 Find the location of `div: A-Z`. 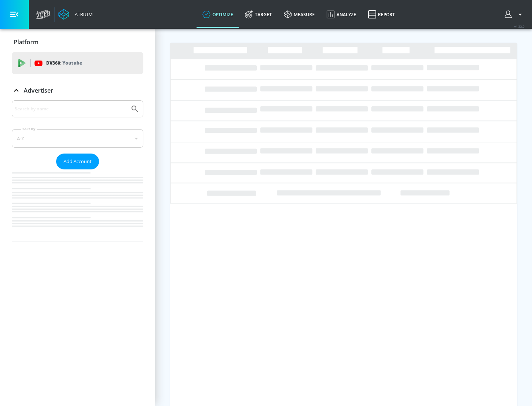

div: A-Z is located at coordinates (77, 139).